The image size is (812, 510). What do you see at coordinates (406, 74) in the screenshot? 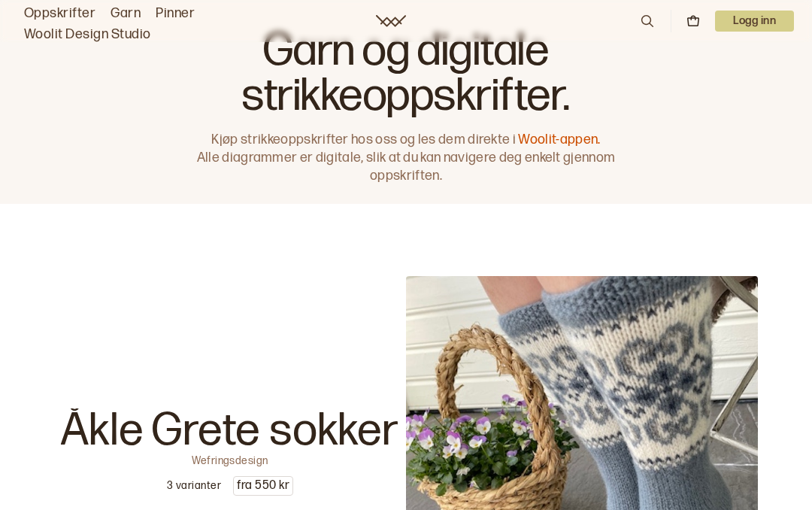
I see `h1: Garn og digitale strikkeoppskrifter.` at bounding box center [406, 74].